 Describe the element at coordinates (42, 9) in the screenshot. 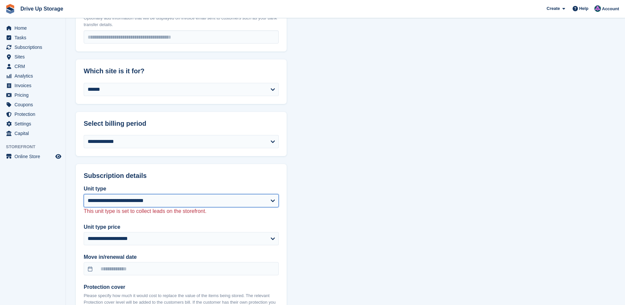

I see `a: Drive Up Storage` at that location.